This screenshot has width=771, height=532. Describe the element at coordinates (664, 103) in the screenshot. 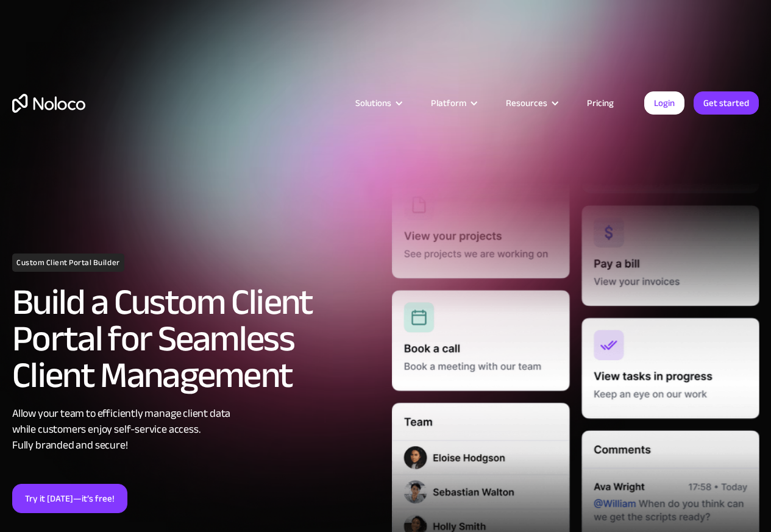

I see `a: Login` at that location.